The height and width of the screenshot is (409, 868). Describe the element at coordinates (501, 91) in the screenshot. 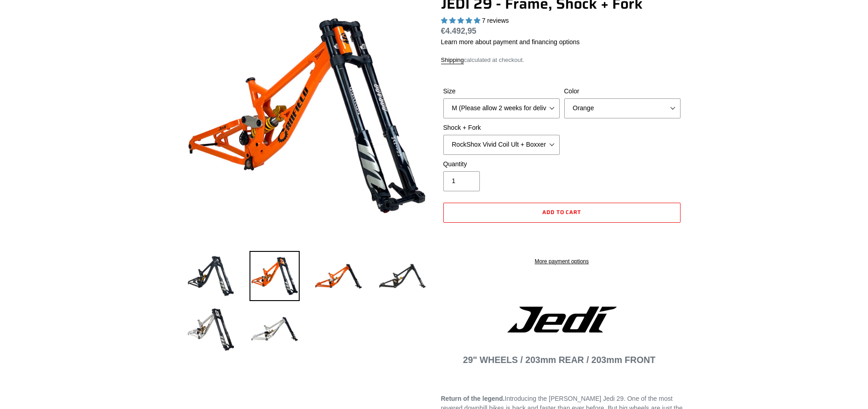

I see `label: Size` at that location.